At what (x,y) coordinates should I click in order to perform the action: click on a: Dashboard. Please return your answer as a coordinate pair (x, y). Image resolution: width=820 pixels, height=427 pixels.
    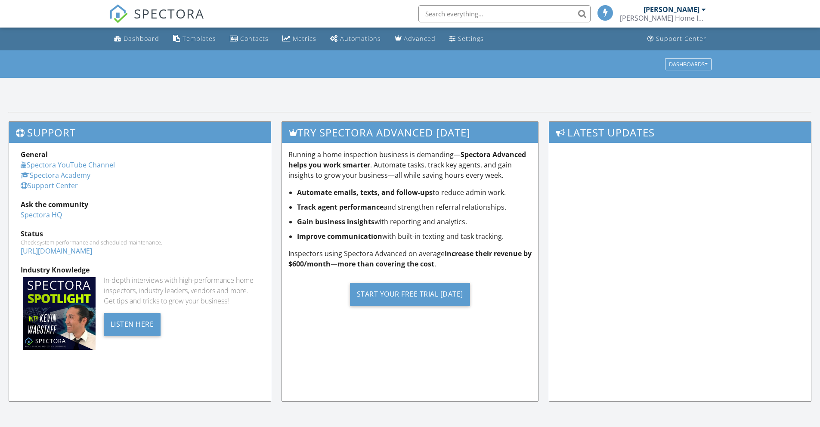
    Looking at the image, I should click on (136, 39).